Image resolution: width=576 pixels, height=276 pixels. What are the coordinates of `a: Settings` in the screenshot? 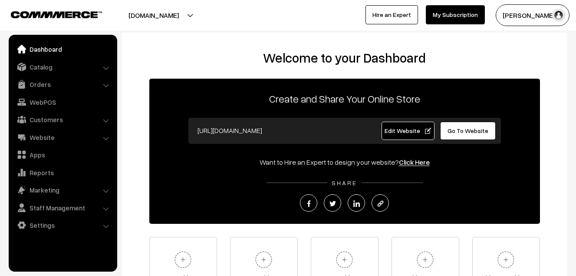 It's located at (63, 225).